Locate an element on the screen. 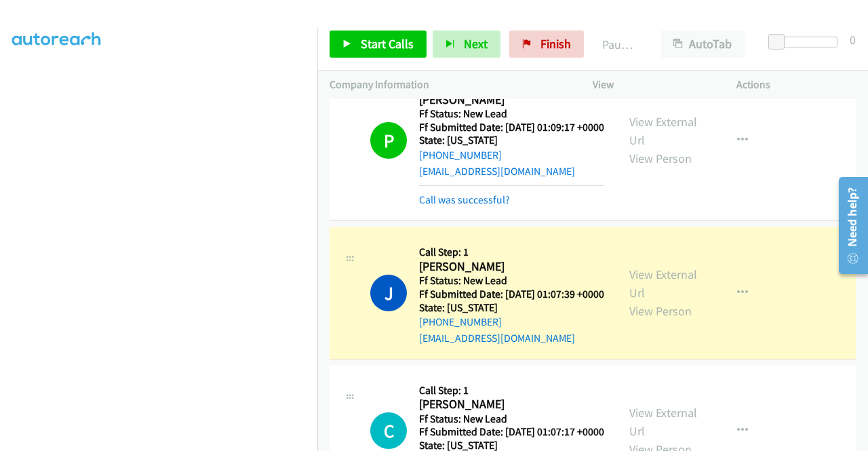 This screenshot has height=451, width=868. span: Finish is located at coordinates (555, 43).